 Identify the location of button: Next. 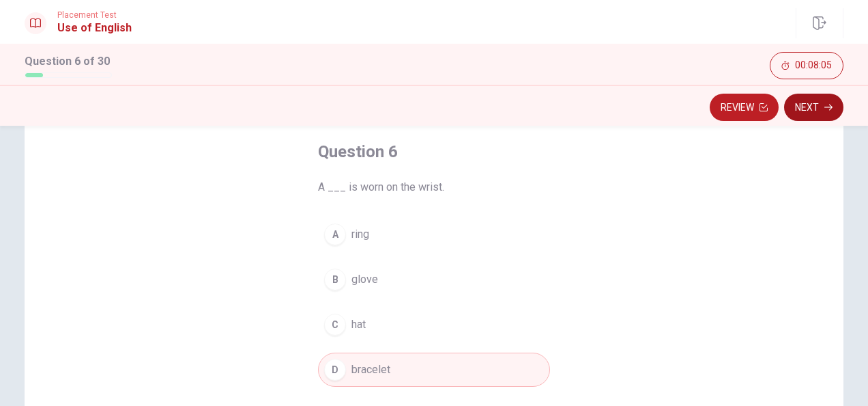
(814, 107).